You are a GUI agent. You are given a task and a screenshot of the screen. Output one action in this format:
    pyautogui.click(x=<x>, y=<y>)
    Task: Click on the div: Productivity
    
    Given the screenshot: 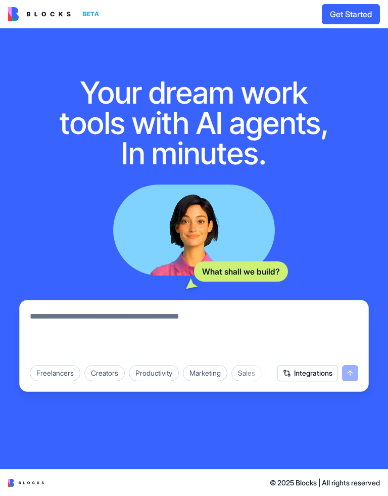 What is the action you would take?
    pyautogui.click(x=154, y=373)
    